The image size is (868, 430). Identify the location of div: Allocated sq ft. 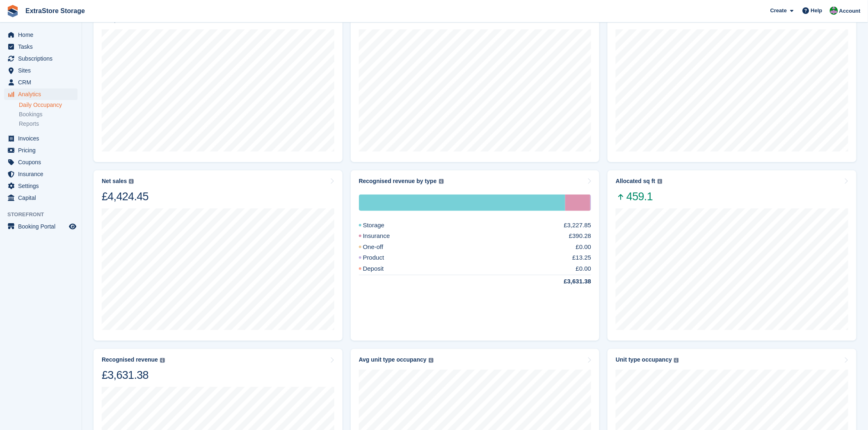
(636, 181).